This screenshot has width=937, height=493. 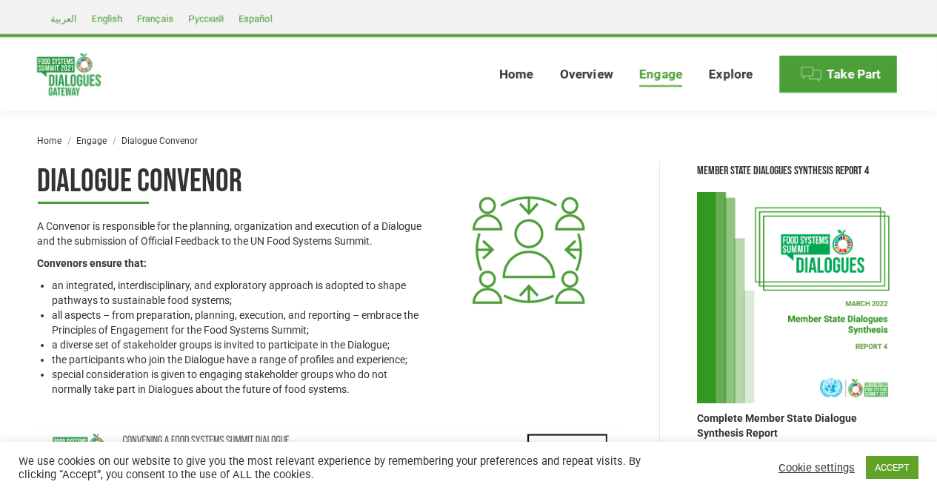 What do you see at coordinates (92, 263) in the screenshot?
I see `strong: Convenors ensure that:` at bounding box center [92, 263].